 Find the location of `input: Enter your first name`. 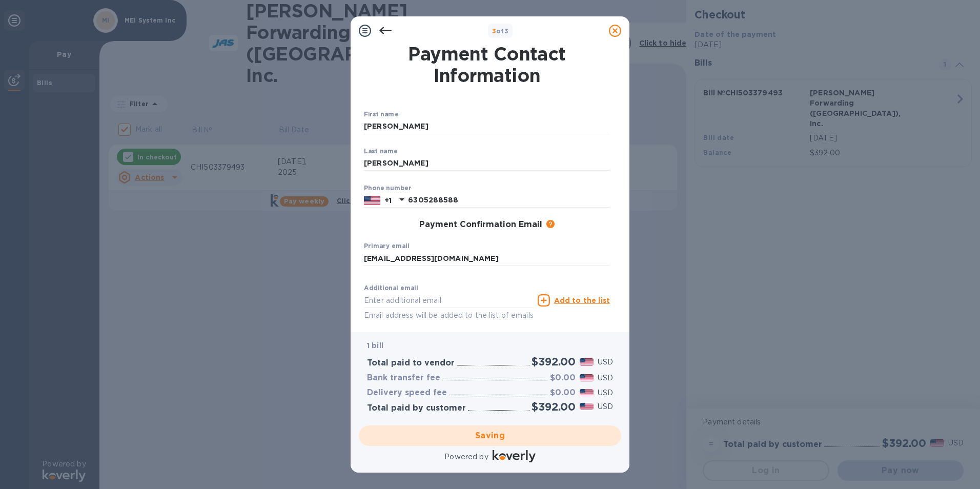

input: Enter your first name is located at coordinates (487, 127).